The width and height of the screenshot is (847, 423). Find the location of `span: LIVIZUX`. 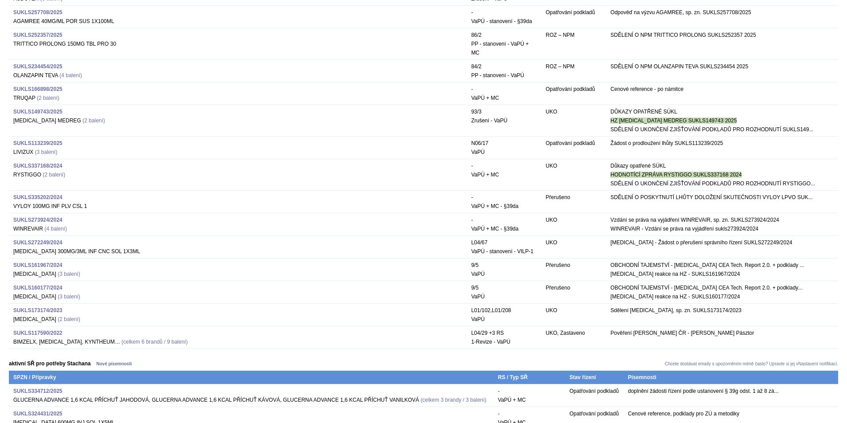

span: LIVIZUX is located at coordinates (23, 152).